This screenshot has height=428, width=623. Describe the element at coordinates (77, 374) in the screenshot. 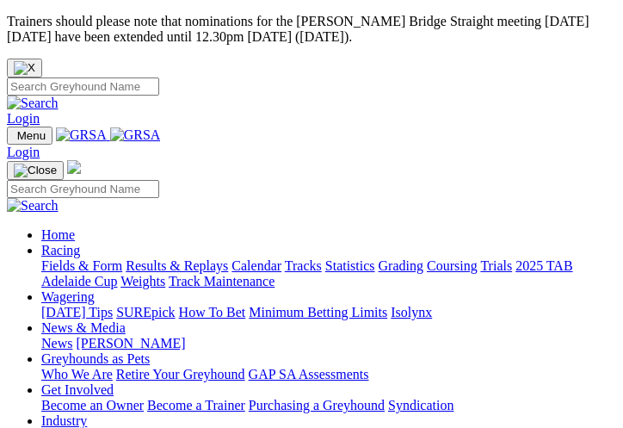

I see `a: Who We Are` at that location.